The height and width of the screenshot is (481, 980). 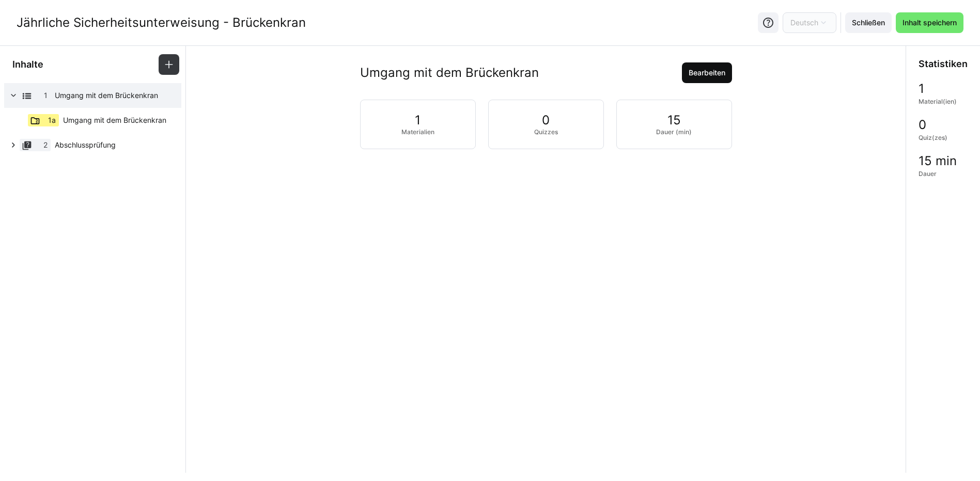 What do you see at coordinates (868, 22) in the screenshot?
I see `button: Schließen` at bounding box center [868, 22].